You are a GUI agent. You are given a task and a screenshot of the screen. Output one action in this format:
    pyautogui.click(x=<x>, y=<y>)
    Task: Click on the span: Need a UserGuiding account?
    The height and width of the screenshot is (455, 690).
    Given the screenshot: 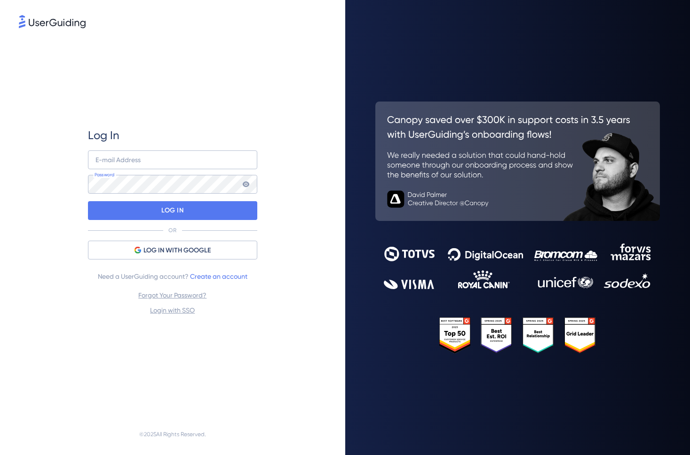 What is the action you would take?
    pyautogui.click(x=173, y=277)
    